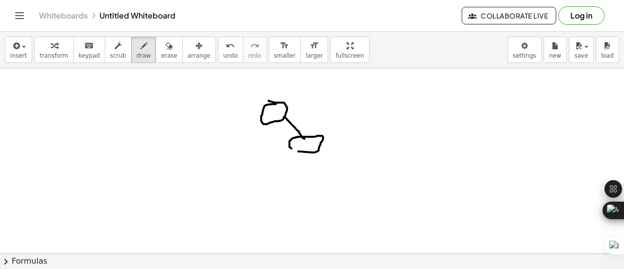 This screenshot has width=624, height=269. What do you see at coordinates (350, 50) in the screenshot?
I see `button: fullscreen` at bounding box center [350, 50].